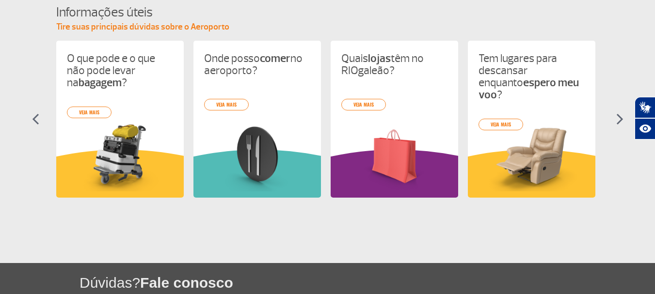 The image size is (655, 294). Describe the element at coordinates (120, 70) in the screenshot. I see `p: O que pode e o que não pode levar na ?` at that location.